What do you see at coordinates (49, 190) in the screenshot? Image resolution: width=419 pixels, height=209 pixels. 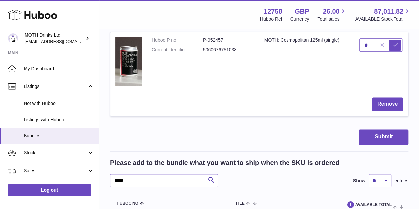 I see `a: Log out` at bounding box center [49, 190].